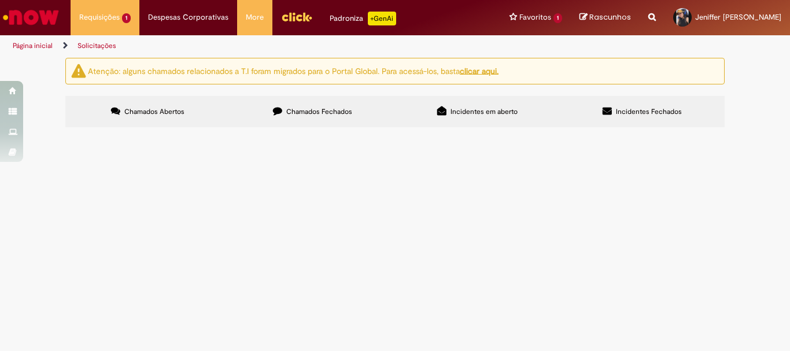 The width and height of the screenshot is (790, 351). I want to click on img: ServiceNow, so click(31, 17).